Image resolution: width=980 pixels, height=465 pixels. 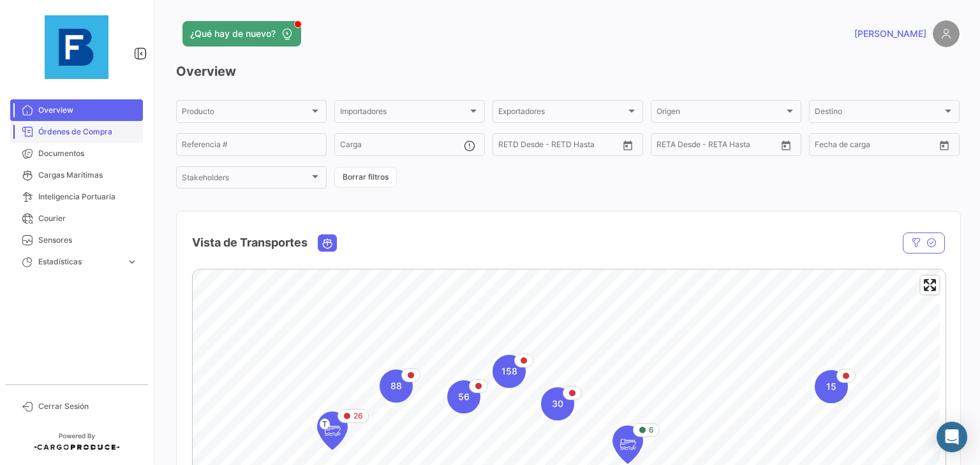 What do you see at coordinates (325, 424) in the screenshot?
I see `span: T` at bounding box center [325, 424].